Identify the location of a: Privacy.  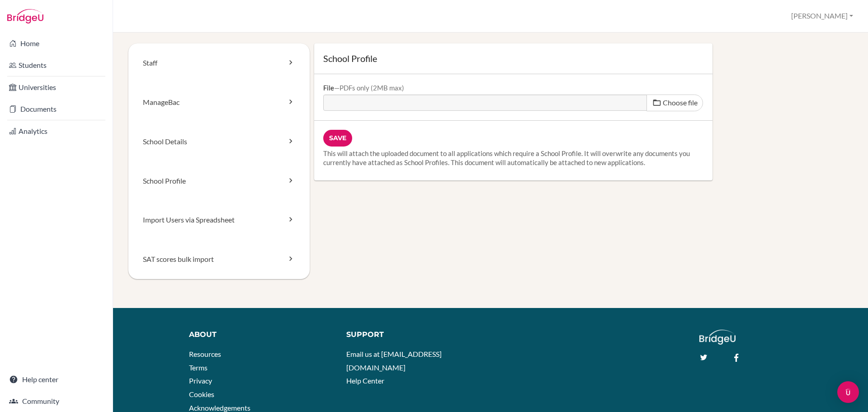
(200, 380).